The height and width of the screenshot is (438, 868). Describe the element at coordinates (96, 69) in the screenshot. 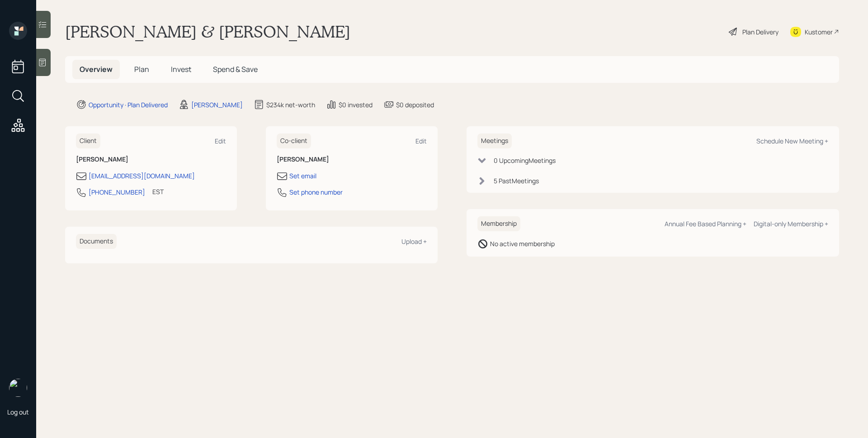

I see `span: Overview` at that location.